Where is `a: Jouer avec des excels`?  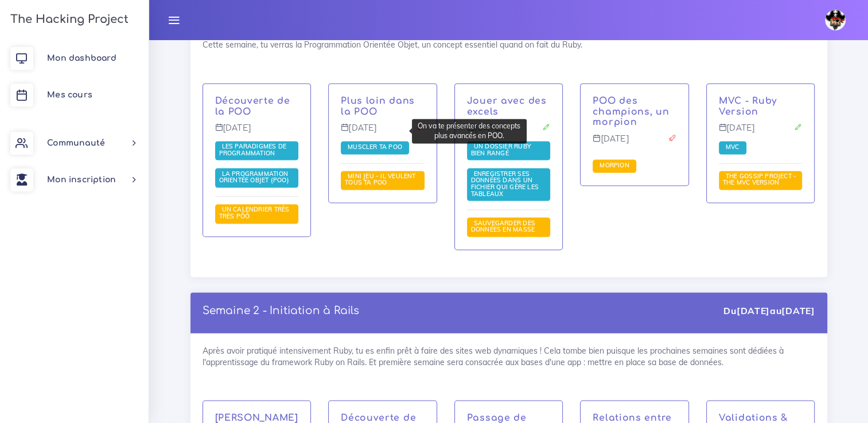
a: Jouer avec des excels is located at coordinates (507, 106).